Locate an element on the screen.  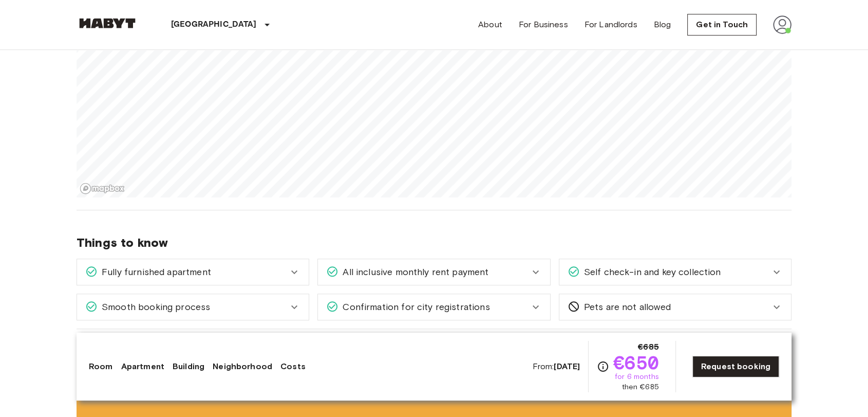
div: Pets are not allowed is located at coordinates (675, 307).